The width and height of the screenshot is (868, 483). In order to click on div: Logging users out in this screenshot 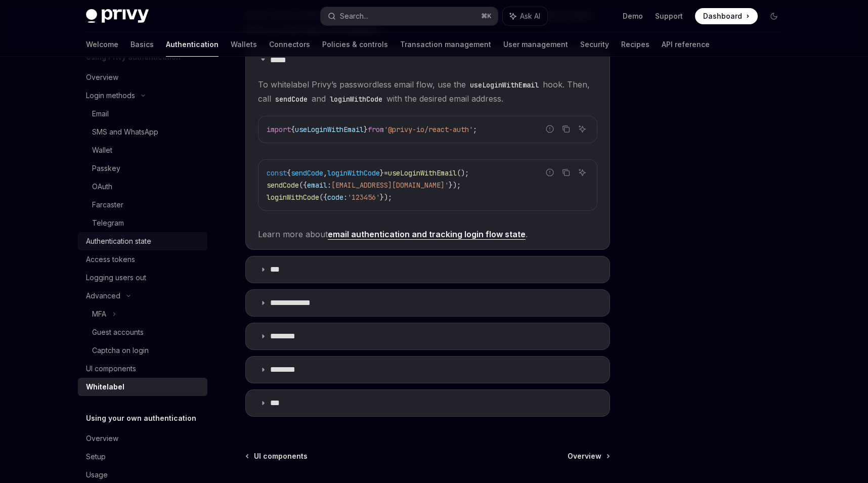, I will do `click(116, 278)`.